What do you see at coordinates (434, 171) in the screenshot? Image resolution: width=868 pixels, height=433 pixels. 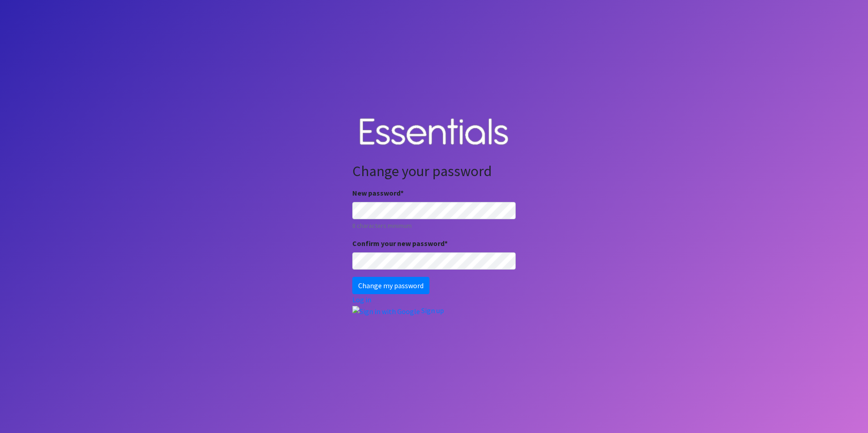 I see `h2: Change your password` at bounding box center [434, 171].